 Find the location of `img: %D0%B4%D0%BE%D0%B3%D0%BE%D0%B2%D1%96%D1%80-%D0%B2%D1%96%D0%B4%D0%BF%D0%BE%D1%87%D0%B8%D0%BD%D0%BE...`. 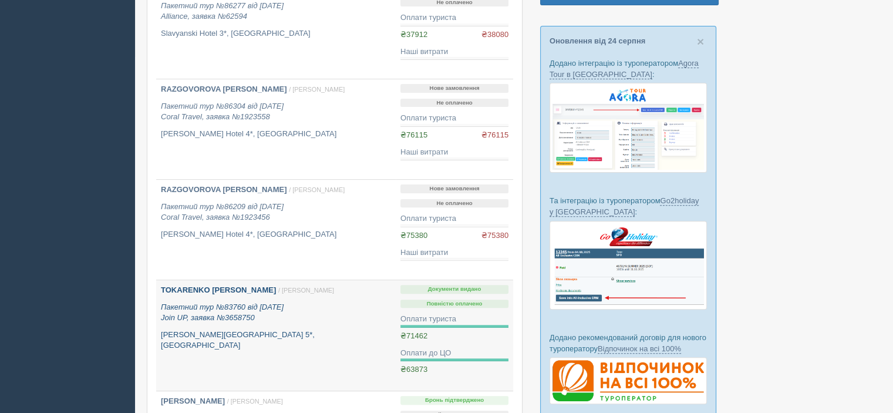

img: %D0%B4%D0%BE%D0%B3%D0%BE%D0%B2%D1%96%D1%80-%D0%B2%D1%96%D0%B4%D0%BF%D0%BE%D1%87%D0%B8%D0%BD%D0%BE... is located at coordinates (628, 380).